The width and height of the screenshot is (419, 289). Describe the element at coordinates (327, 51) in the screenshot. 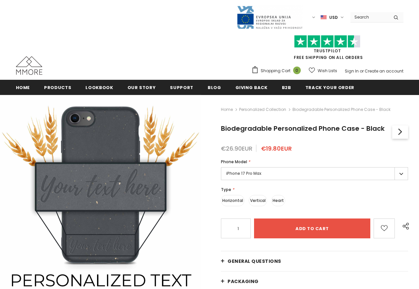

I see `a: Trustpilot` at that location.